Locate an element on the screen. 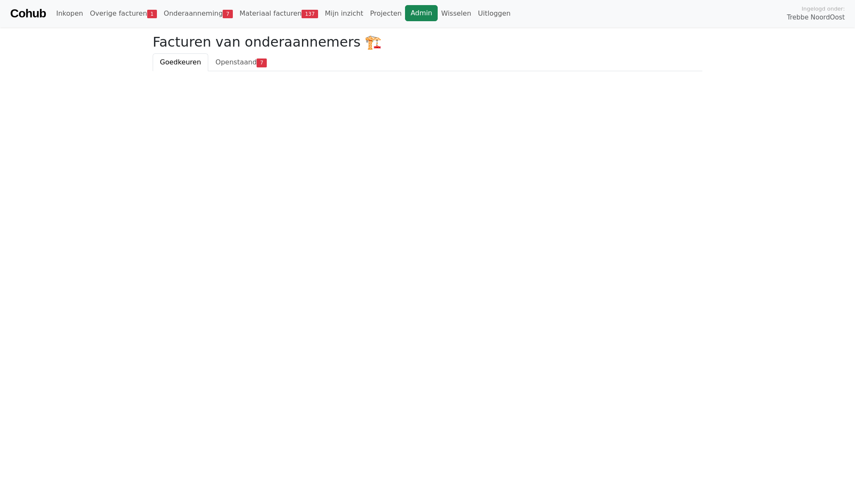 This screenshot has height=504, width=855. a: Inkopen is located at coordinates (69, 13).